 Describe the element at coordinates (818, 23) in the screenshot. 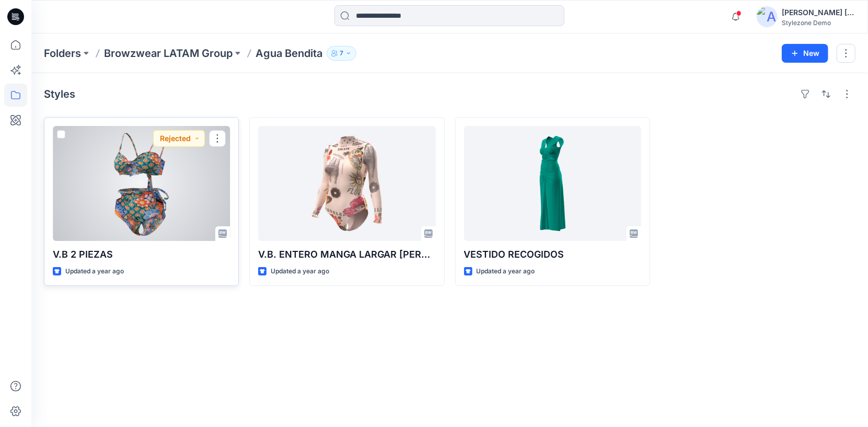

I see `div: Stylezone Demo` at that location.